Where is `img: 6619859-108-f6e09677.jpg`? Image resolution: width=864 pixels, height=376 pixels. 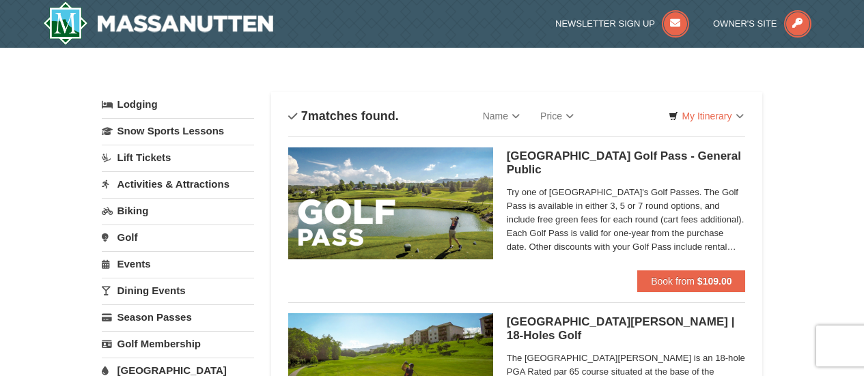
img: 6619859-108-f6e09677.jpg is located at coordinates (391, 203).